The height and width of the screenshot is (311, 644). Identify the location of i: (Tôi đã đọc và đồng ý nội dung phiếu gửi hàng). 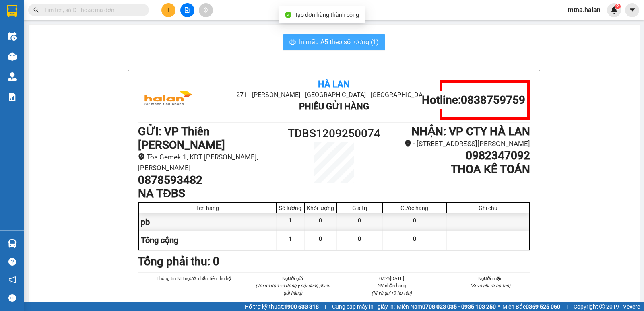
(292, 289).